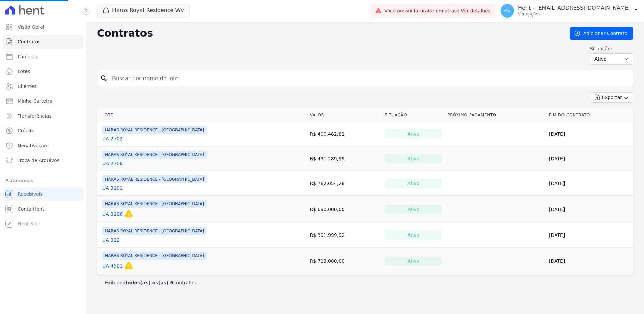 The image size is (644, 314). What do you see at coordinates (30, 194) in the screenshot?
I see `span: Recebíveis` at bounding box center [30, 194].